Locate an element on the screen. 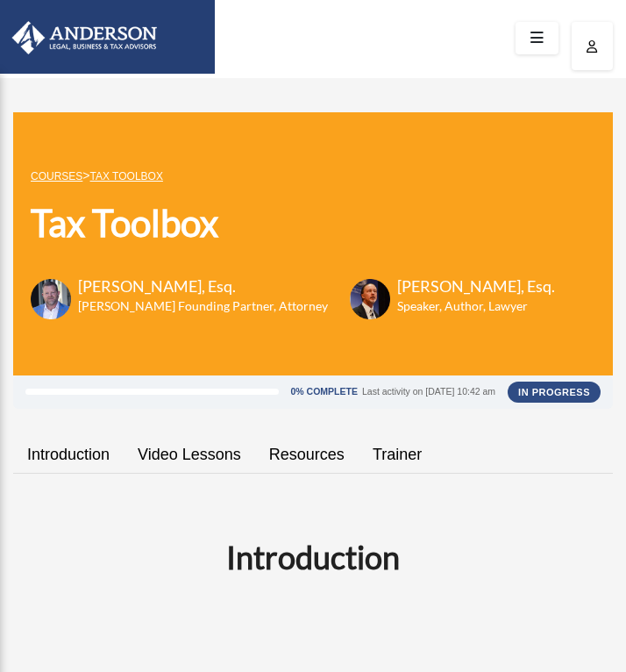  div: In Progress is located at coordinates (554, 392).